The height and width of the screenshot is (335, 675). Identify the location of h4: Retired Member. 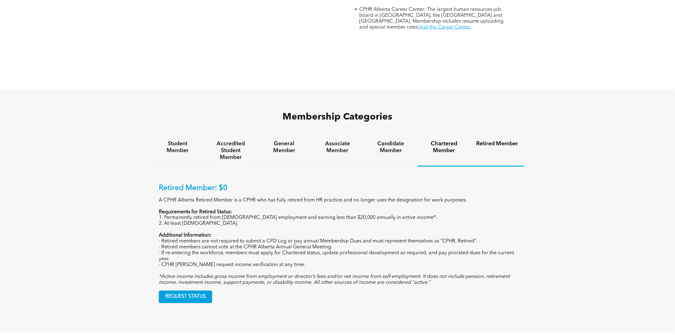
(497, 144).